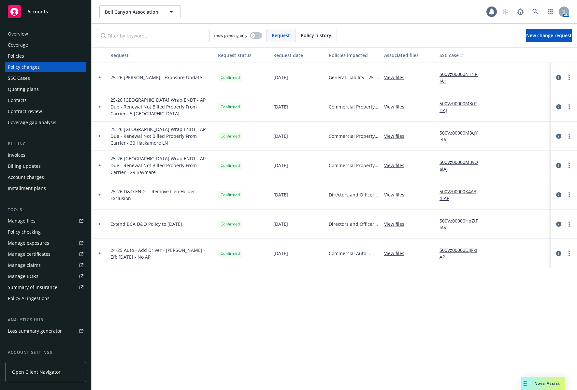 This screenshot has width=577, height=390. Describe the element at coordinates (461, 136) in the screenshot. I see `a: 500Vz00000M3qYeIAJ` at that location.